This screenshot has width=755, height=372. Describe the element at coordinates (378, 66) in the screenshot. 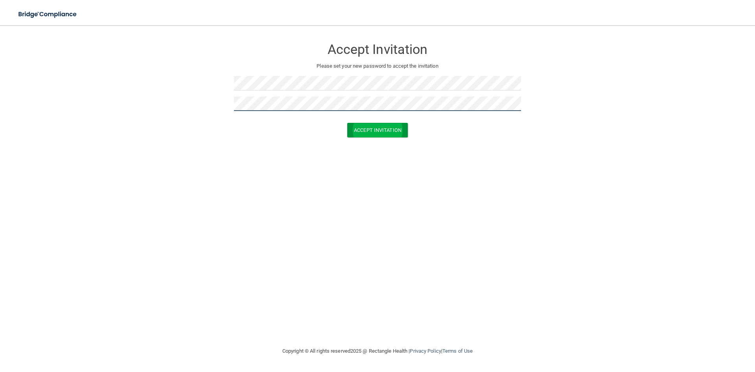

I see `p: Please set your new password to accept the invitation` at that location.